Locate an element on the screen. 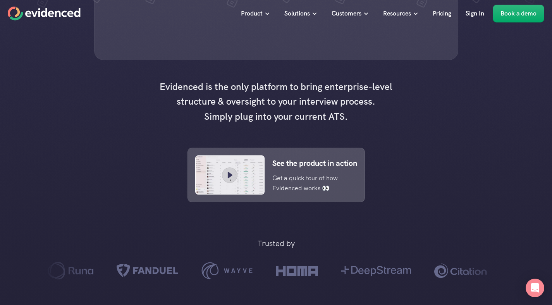 The width and height of the screenshot is (552, 305). p: Book a demo is located at coordinates (518, 14).